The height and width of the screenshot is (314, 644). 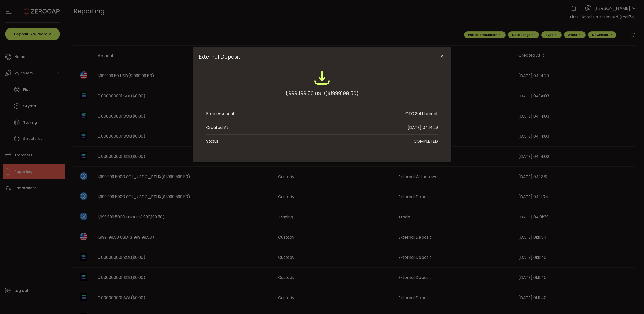 I want to click on div: From Account, so click(x=220, y=114).